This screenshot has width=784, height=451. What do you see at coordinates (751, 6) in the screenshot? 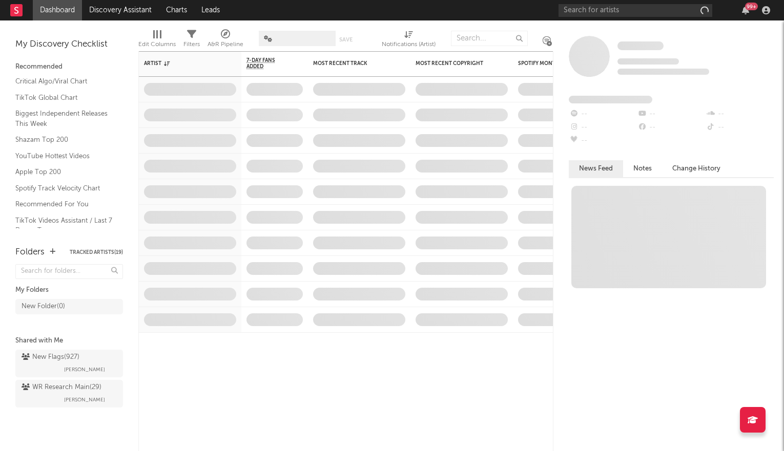
I see `div: 99 +` at bounding box center [751, 6].